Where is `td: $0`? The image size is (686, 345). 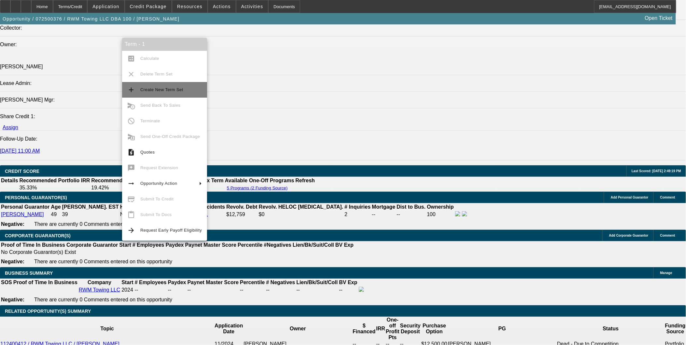
td: $0 is located at coordinates (301, 214).